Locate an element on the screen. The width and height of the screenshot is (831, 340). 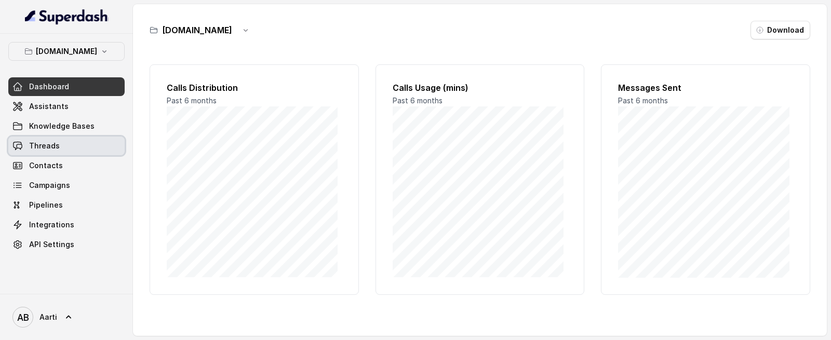
a: Integrations is located at coordinates (66, 225).